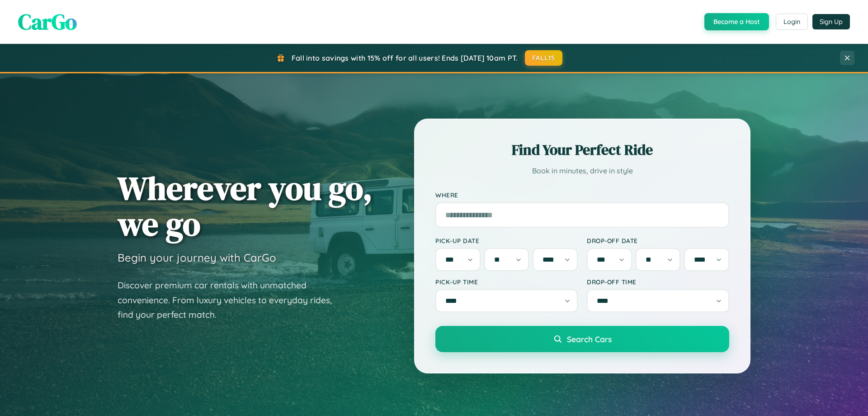 This screenshot has height=416, width=868. I want to click on button: FALL15, so click(544, 58).